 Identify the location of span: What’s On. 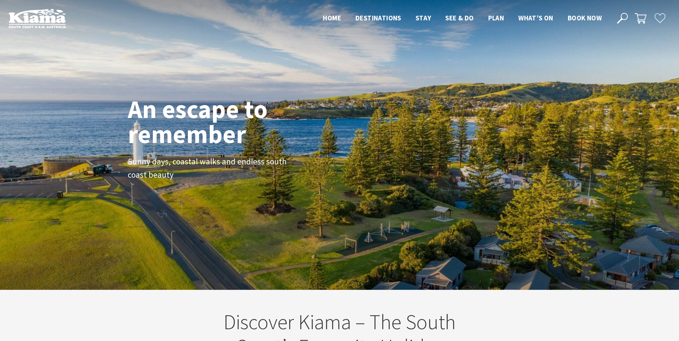
(536, 18).